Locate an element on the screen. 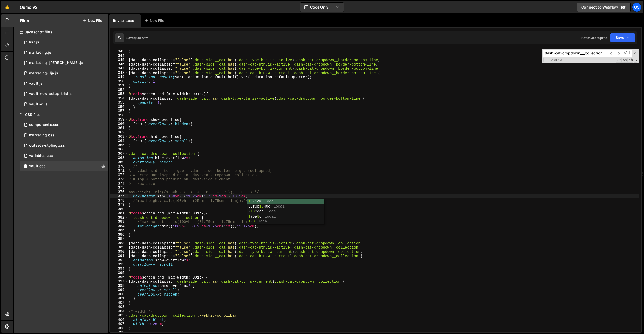 Image resolution: width=644 pixels, height=334 pixels. div: 368 is located at coordinates (119, 158).